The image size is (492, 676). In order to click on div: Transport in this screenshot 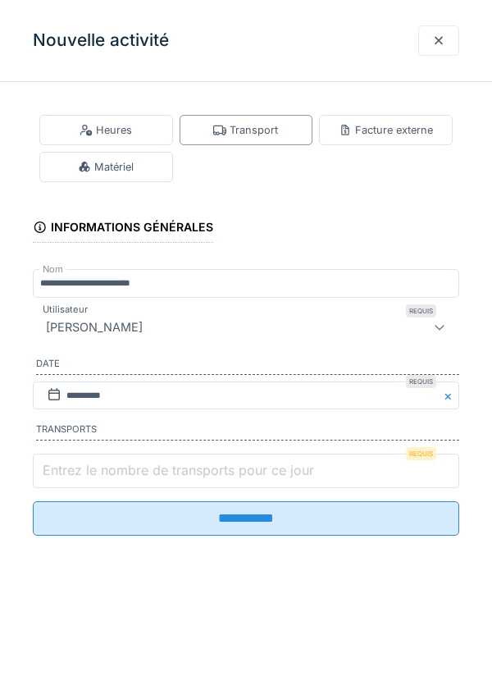, I will do `click(245, 130)`.